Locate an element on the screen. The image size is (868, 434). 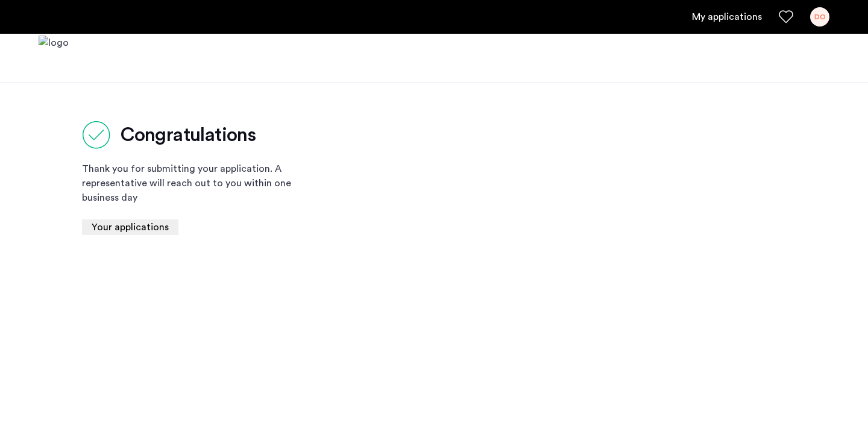
div: Thank you for submitting your application. A representative will reach out to you within one busi... is located at coordinates (197, 183).